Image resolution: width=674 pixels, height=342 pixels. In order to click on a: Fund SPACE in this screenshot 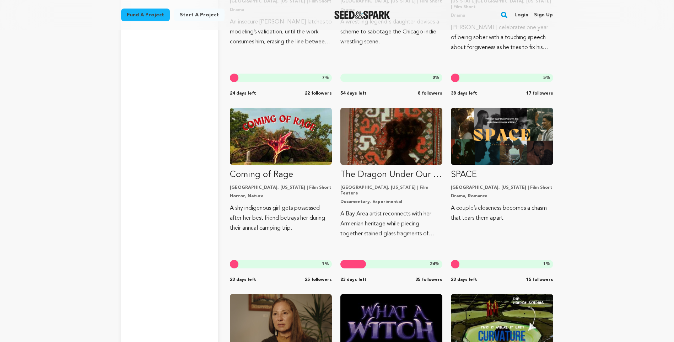, I will do `click(502, 165)`.